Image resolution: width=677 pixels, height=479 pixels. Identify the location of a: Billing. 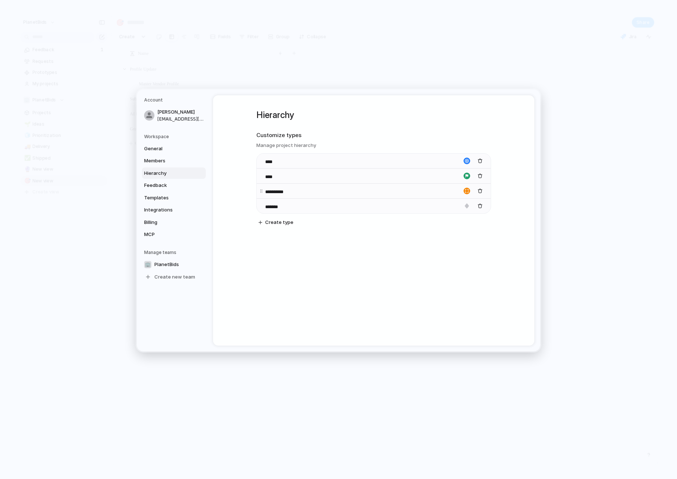
(174, 222).